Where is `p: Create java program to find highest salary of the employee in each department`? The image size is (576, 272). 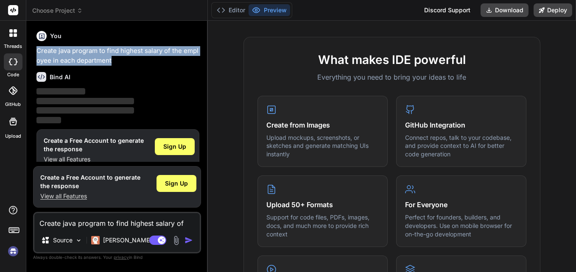
p: Create java program to find highest salary of the employee in each department is located at coordinates (118, 56).